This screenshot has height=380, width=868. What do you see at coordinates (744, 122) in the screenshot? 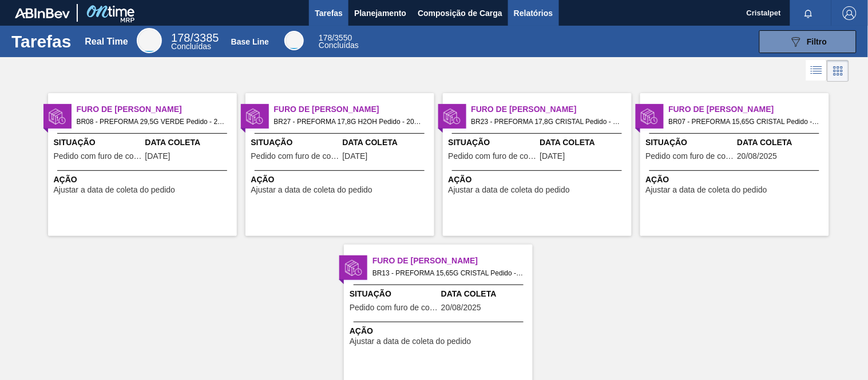
I see `span: BR07 - PREFORMA 15,65G CRISTAL Pedido - 2011308` at bounding box center [744, 122].